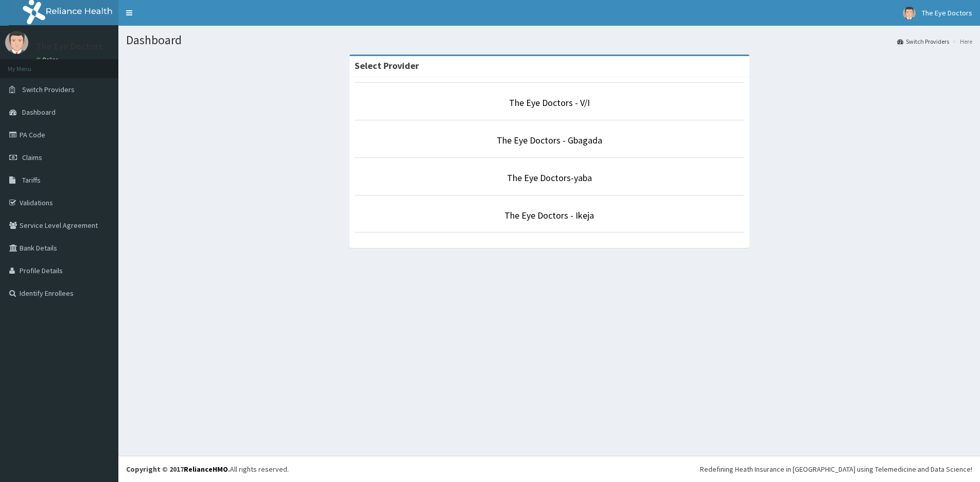 The height and width of the screenshot is (482, 980). Describe the element at coordinates (549, 103) in the screenshot. I see `a: The Eye Doctors - V/I` at that location.